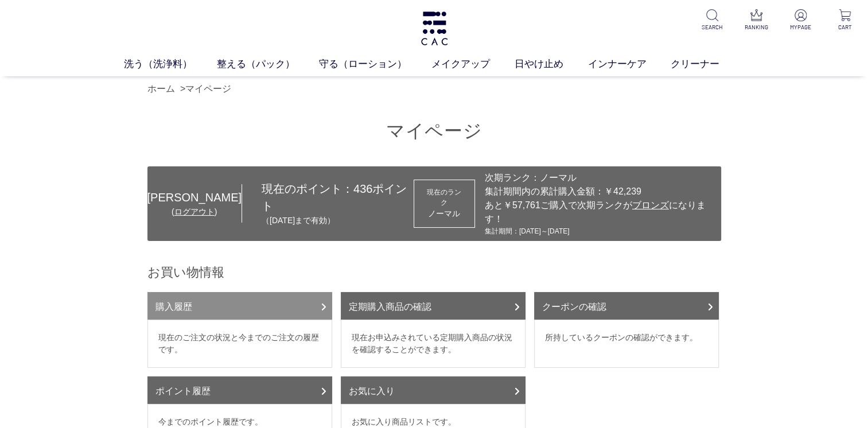  Describe the element at coordinates (756, 20) in the screenshot. I see `a: RANKING` at that location.